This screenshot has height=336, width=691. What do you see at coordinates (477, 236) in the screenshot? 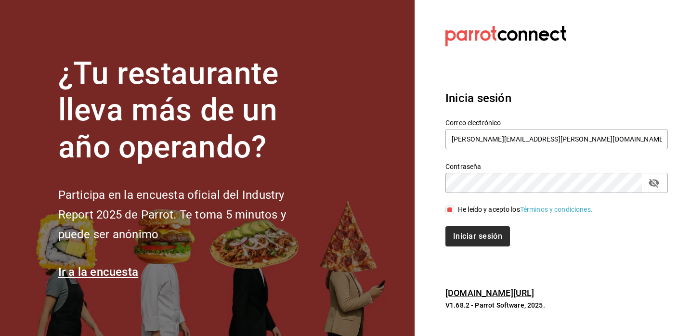
I see `button: Iniciar sesión` at bounding box center [477, 236].